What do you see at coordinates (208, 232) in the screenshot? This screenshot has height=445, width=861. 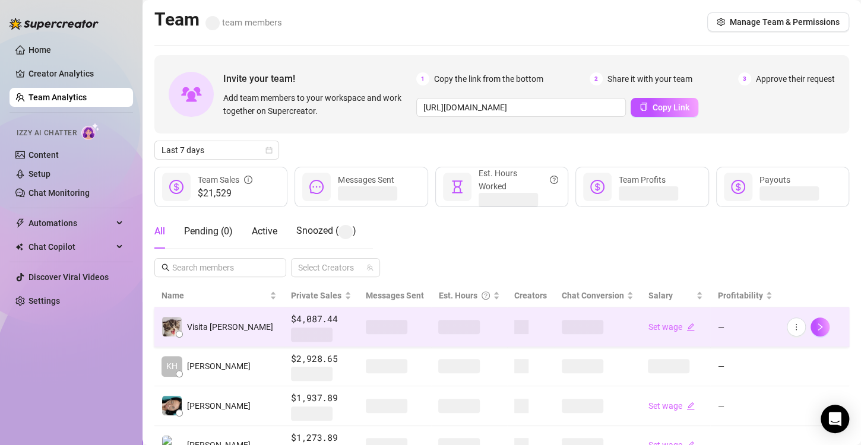 I see `div: Pending ( 0 )` at bounding box center [208, 232].